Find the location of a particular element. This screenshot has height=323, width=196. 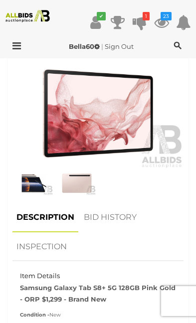

strong: Samsung Galaxy Tab S8+ 5G 128GB Pink Gold - ORP $1,299 - Brand New is located at coordinates (98, 293).